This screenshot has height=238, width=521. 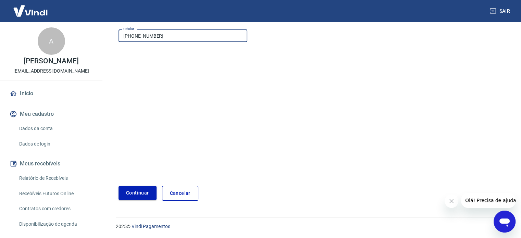 I want to click on a: Início, so click(x=51, y=94).